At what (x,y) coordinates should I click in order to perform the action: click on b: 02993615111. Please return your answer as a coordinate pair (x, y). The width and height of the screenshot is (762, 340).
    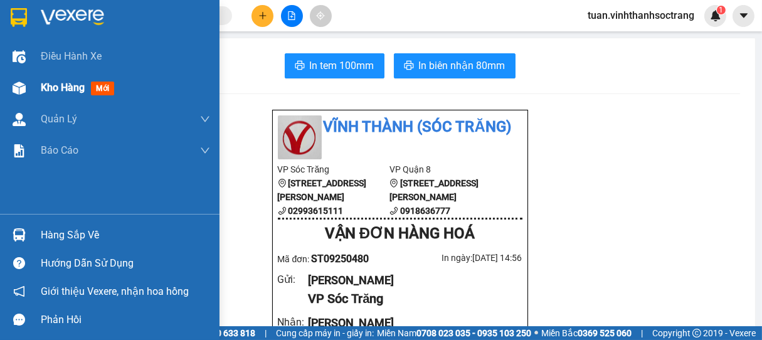
    Looking at the image, I should click on (316, 211).